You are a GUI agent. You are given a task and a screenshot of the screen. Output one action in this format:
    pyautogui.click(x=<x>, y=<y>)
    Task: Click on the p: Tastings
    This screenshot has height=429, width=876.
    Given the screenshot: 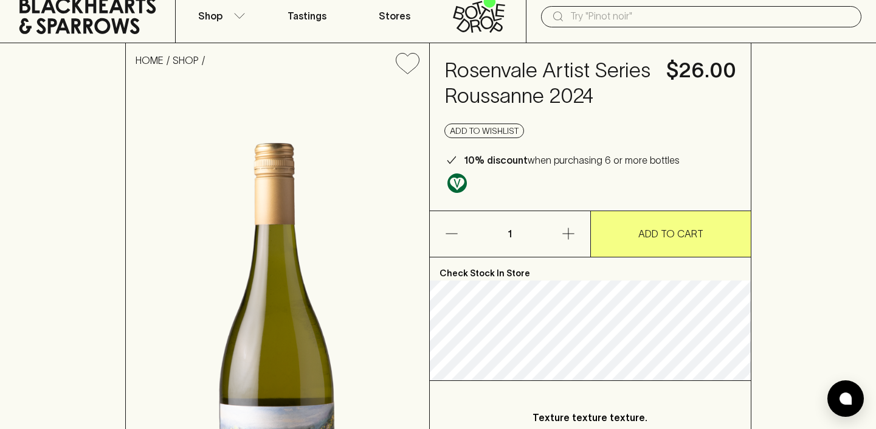 What is the action you would take?
    pyautogui.click(x=307, y=16)
    